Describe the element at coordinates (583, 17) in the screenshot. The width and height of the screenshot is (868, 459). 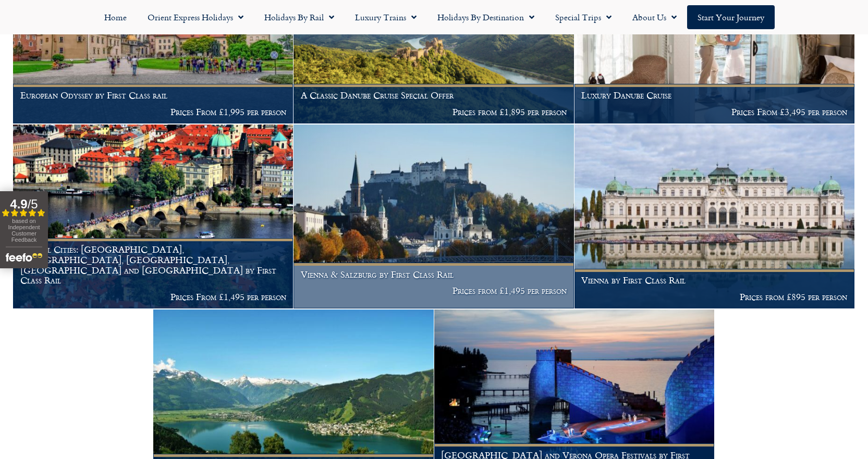
I see `a: Special Trips` at that location.